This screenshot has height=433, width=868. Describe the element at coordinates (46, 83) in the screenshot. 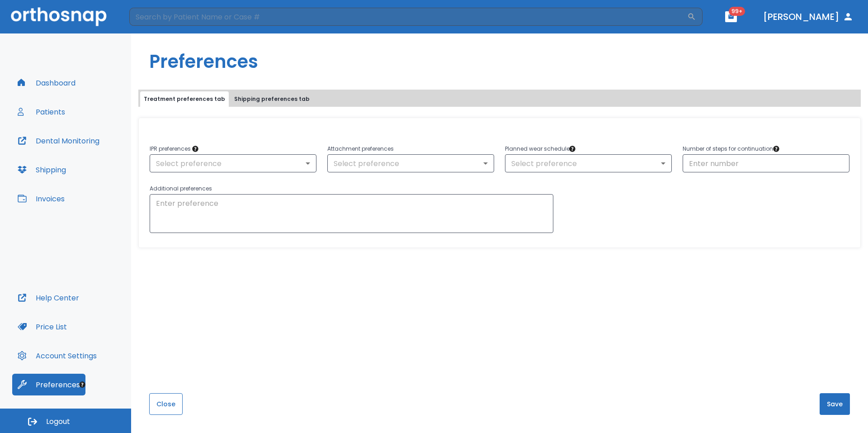

I see `a: Dashboard` at that location.